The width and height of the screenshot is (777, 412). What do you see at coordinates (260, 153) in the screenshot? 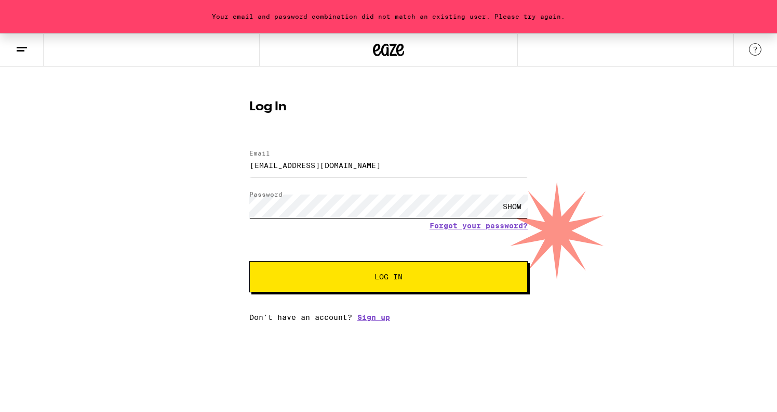
I see `label: Email` at bounding box center [260, 153].